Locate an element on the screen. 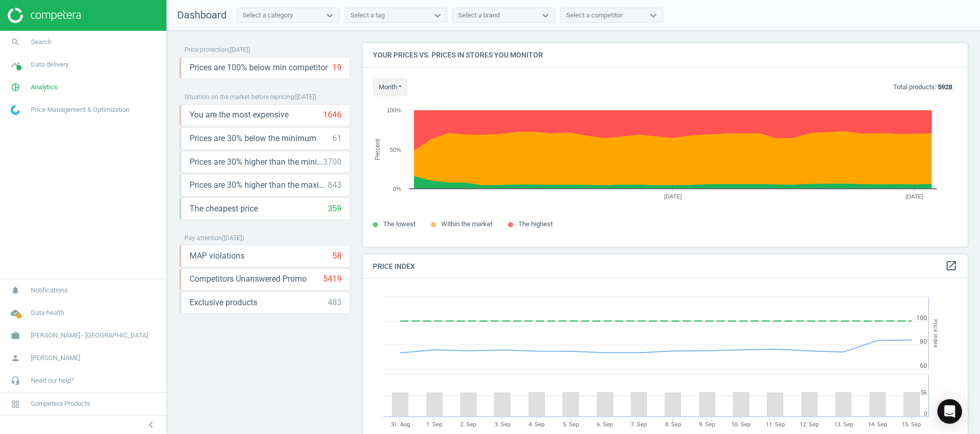  tspan: 9. Sep is located at coordinates (706, 424).